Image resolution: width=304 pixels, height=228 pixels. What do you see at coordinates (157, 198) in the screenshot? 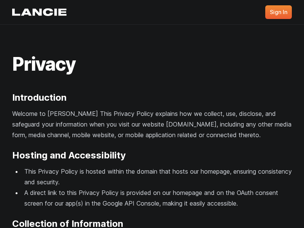
I see `li: A direct link to this Privacy Policy is provided on our homepage and on the OAuth consent screen ...` at bounding box center [157, 198].